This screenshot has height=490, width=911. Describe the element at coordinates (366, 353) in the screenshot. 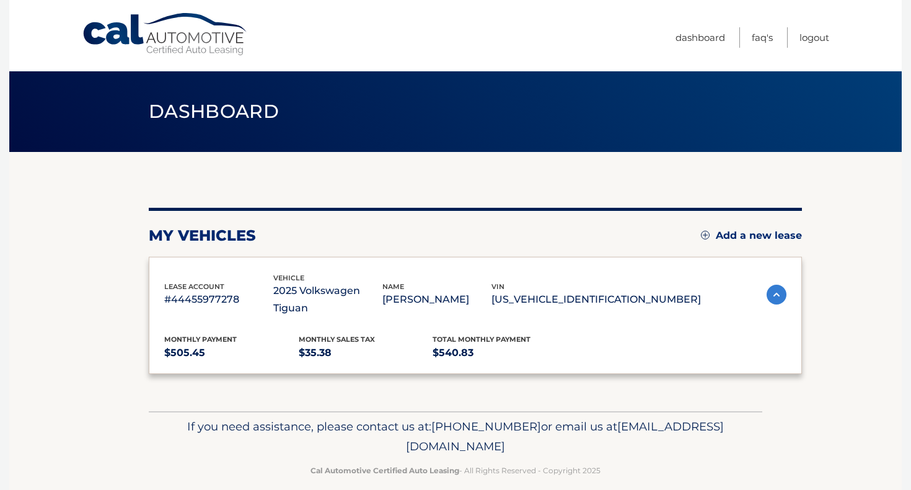

I see `p: $35.38` at that location.